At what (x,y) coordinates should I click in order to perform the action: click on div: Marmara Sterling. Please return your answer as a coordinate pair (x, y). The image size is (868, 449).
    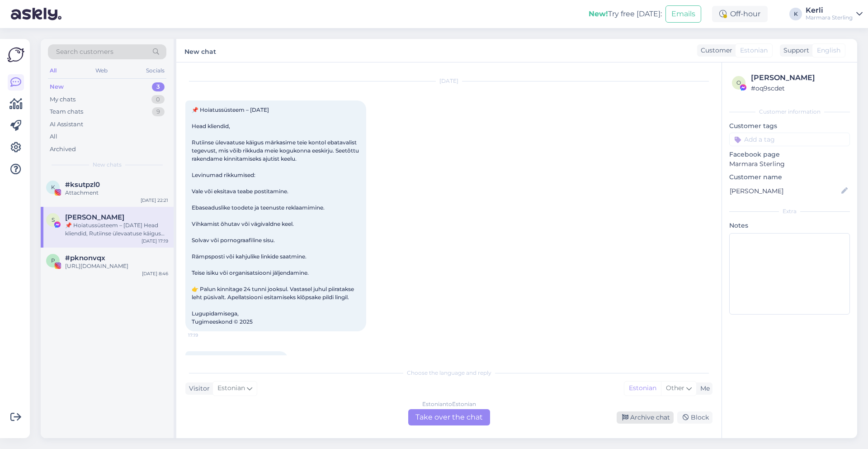
    Looking at the image, I should click on (829, 18).